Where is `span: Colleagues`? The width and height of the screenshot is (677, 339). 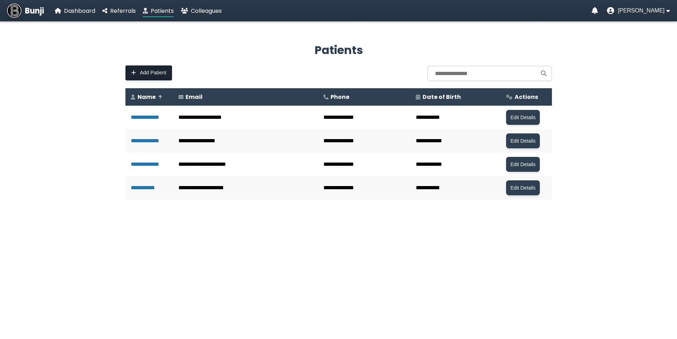
span: Colleagues is located at coordinates (206, 11).